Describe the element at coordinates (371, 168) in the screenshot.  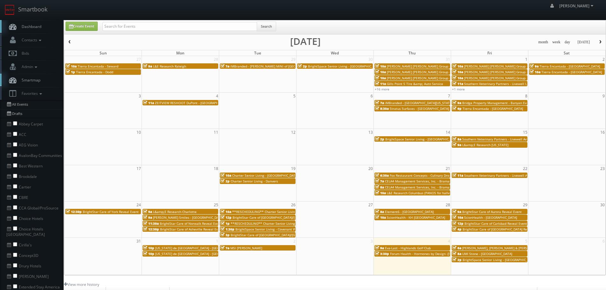
I see `span: 20` at that location.